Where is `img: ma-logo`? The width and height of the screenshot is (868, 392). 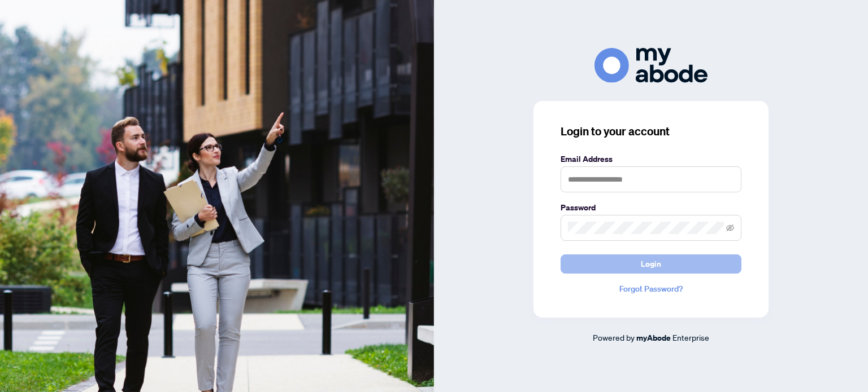
img: ma-logo is located at coordinates (651, 65).